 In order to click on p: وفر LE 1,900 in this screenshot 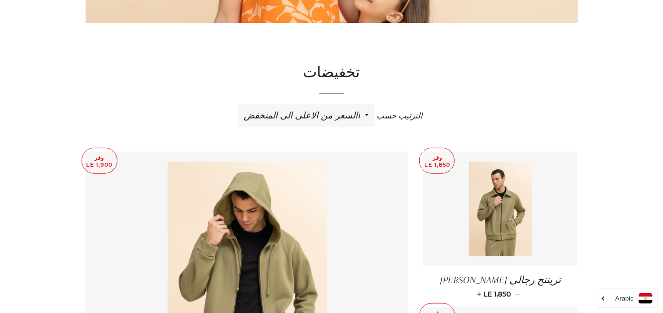, I will do `click(99, 161)`.